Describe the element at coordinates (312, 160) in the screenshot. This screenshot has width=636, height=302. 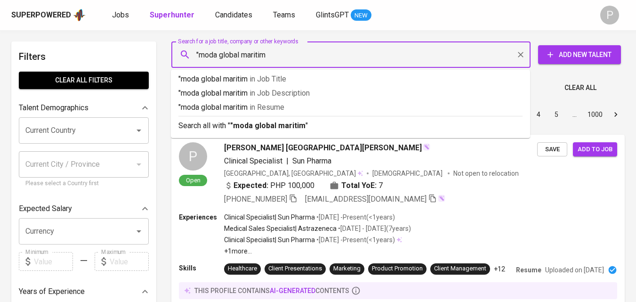
I see `span: Sun Pharma` at that location.